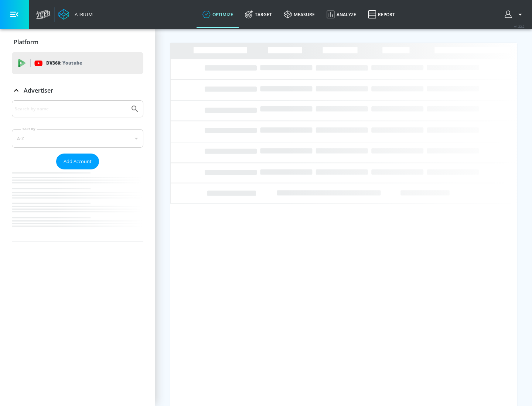 The image size is (532, 406). Describe the element at coordinates (258, 14) in the screenshot. I see `a: Target` at that location.